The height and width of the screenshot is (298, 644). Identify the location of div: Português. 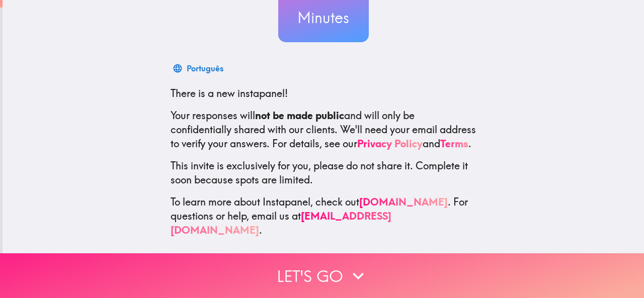
(205, 68).